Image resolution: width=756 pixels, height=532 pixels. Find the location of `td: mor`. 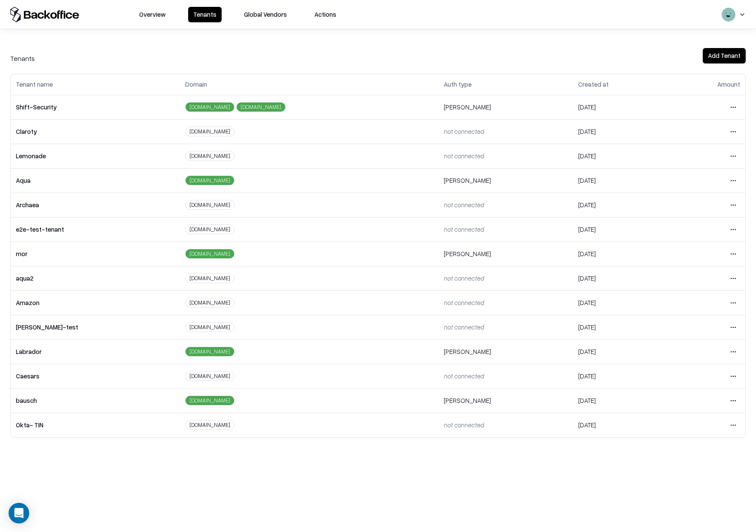

td: mor is located at coordinates (95, 254).